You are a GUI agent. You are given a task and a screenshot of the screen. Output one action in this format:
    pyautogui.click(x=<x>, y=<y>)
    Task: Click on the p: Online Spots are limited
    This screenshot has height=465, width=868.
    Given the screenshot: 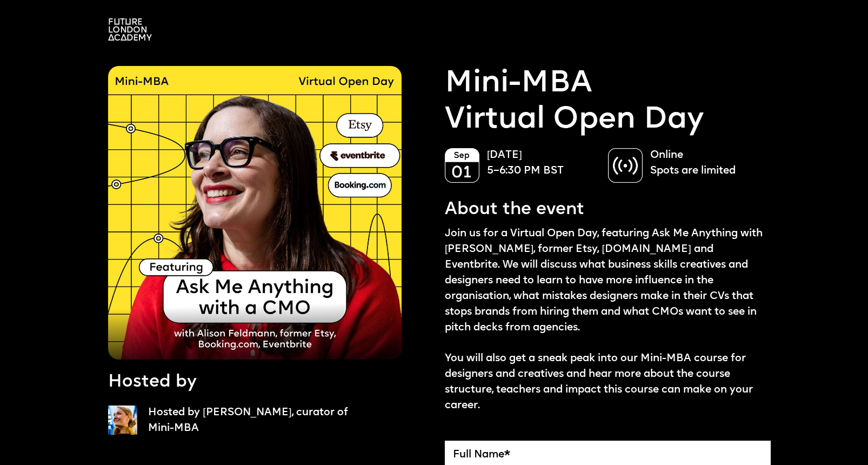 What is the action you would take?
    pyautogui.click(x=705, y=164)
    